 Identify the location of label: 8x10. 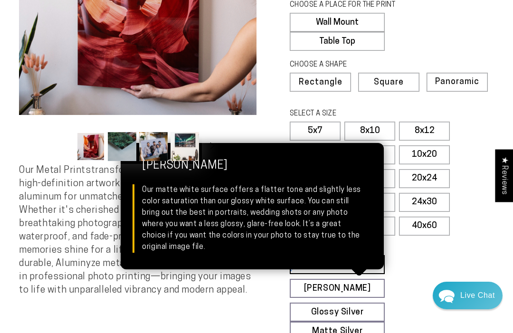
(369, 131).